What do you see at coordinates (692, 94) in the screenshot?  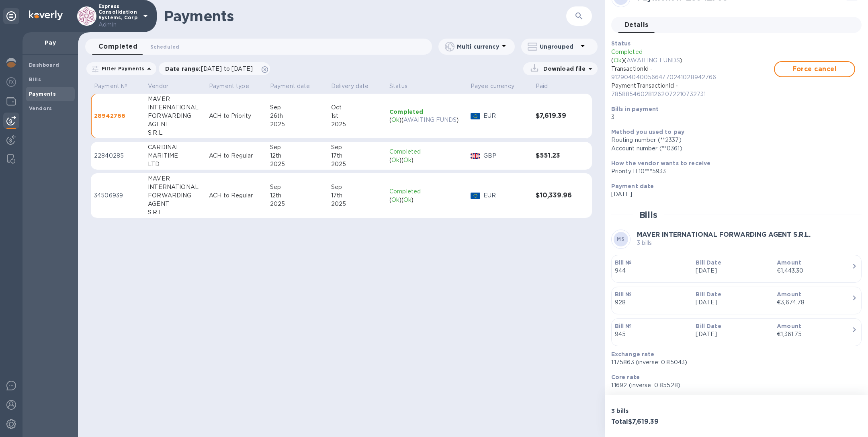 I see `p: 785885460281262072210732731` at bounding box center [692, 94].